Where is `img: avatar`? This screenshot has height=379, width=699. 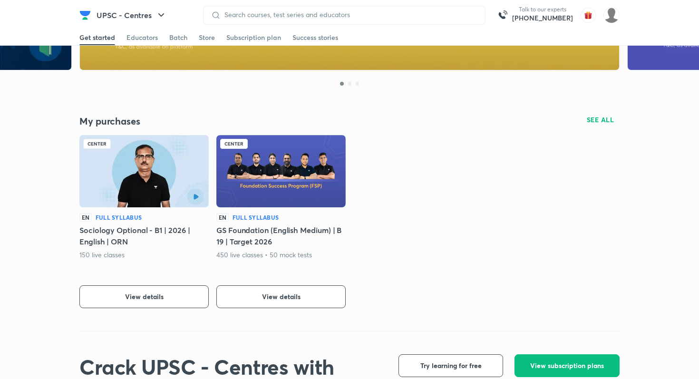 img: avatar is located at coordinates (588, 15).